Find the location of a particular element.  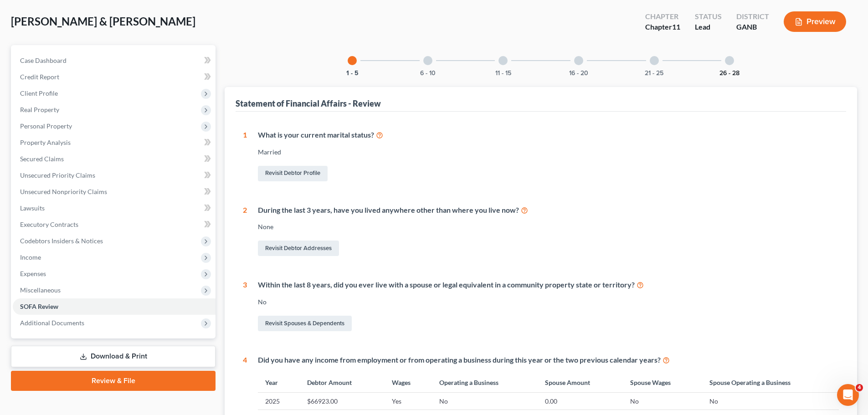

span: Additional Documents is located at coordinates (52, 322).